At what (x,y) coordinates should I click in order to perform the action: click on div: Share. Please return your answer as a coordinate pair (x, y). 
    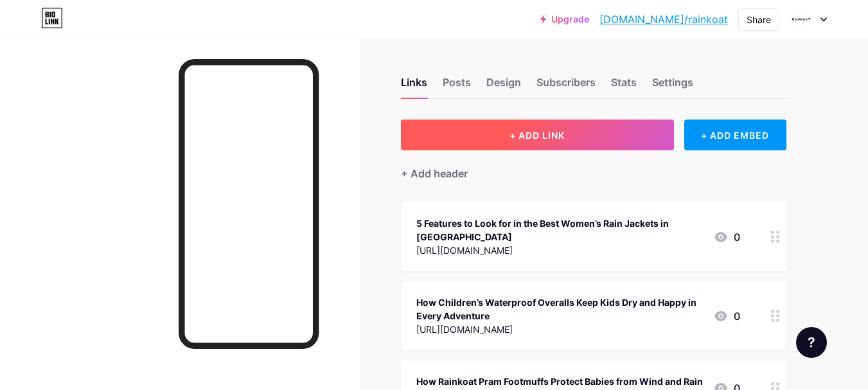
    Looking at the image, I should click on (759, 19).